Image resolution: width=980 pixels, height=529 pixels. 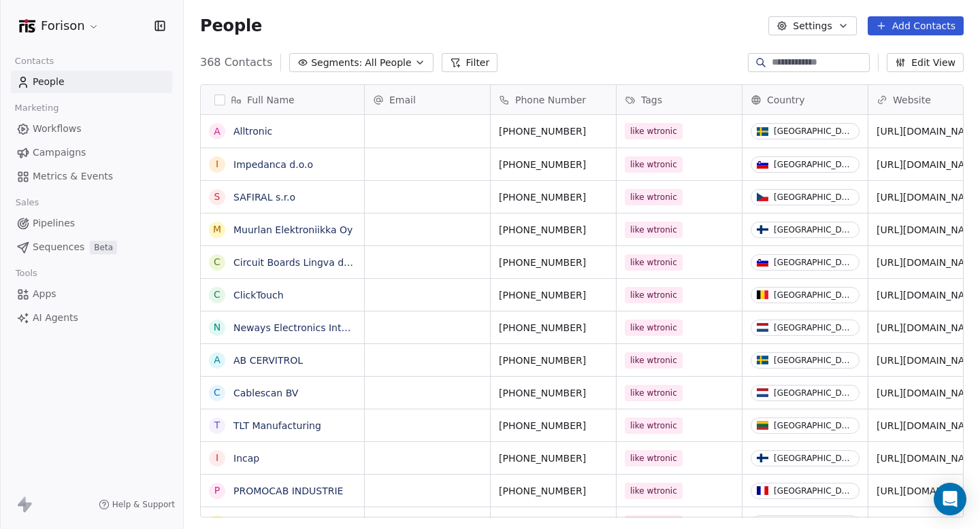 I want to click on span: All People, so click(x=388, y=63).